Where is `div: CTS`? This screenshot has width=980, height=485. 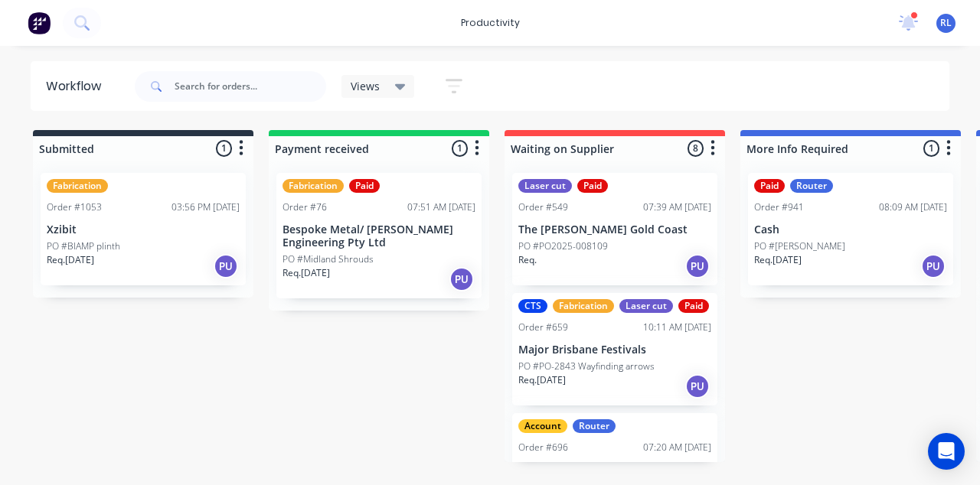 div: CTS is located at coordinates (533, 306).